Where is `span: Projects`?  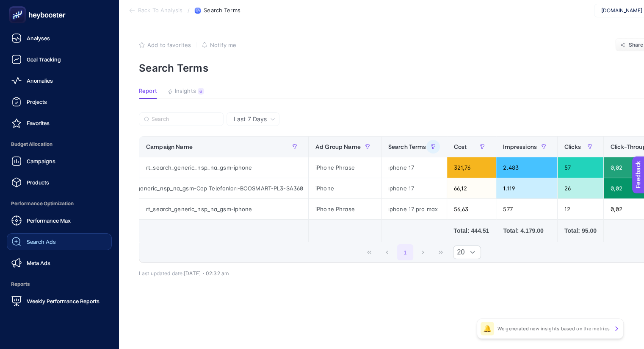 span: Projects is located at coordinates (37, 101).